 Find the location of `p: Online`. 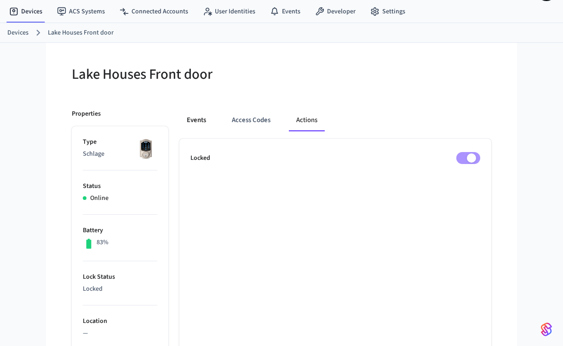

p: Online is located at coordinates (99, 198).